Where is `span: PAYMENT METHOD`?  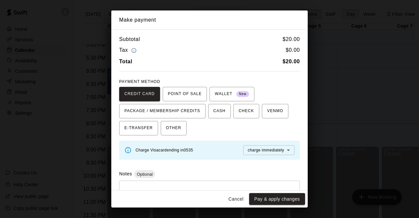
span: PAYMENT METHOD is located at coordinates (140, 82).